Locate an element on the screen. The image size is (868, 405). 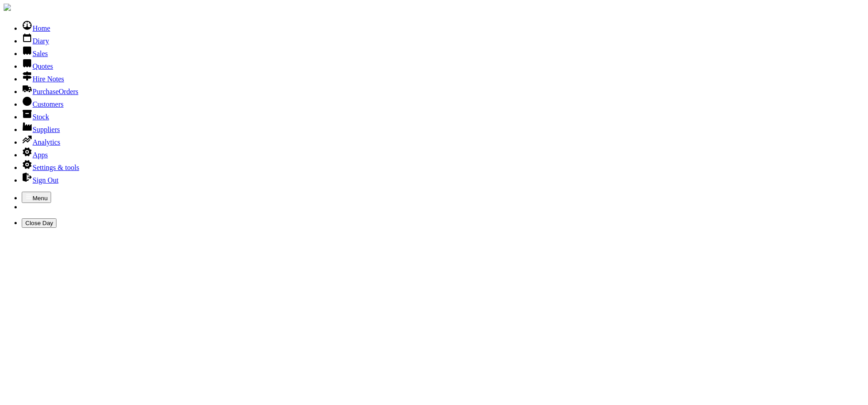
img: companylogo.jpg is located at coordinates (7, 7).